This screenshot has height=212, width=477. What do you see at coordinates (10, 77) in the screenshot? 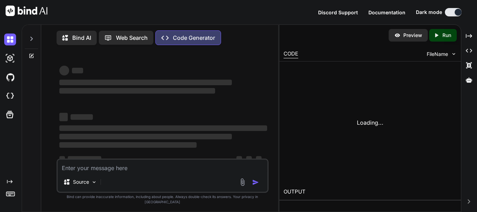
I see `img: githubDark` at bounding box center [10, 77].